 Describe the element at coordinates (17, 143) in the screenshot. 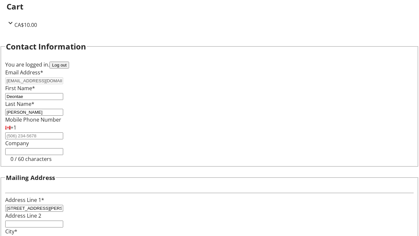

I see `label: Company` at that location.